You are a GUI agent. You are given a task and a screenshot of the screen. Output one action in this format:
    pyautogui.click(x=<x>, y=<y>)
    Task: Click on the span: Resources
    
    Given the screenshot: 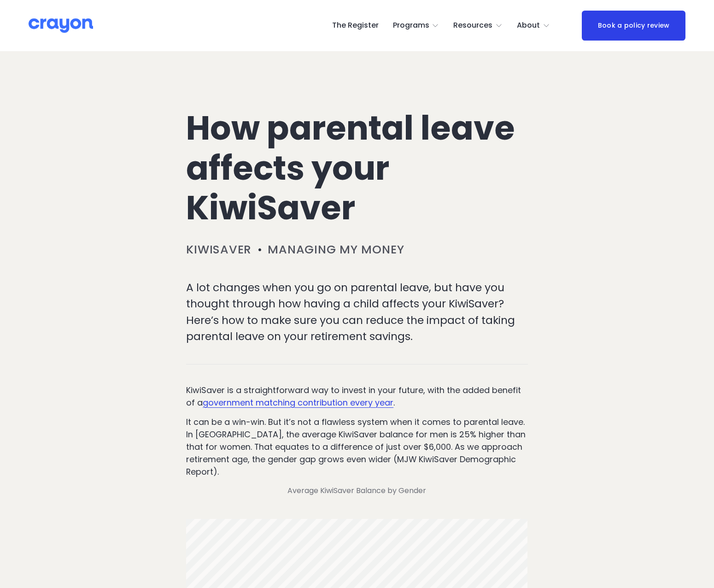 What is the action you would take?
    pyautogui.click(x=473, y=25)
    